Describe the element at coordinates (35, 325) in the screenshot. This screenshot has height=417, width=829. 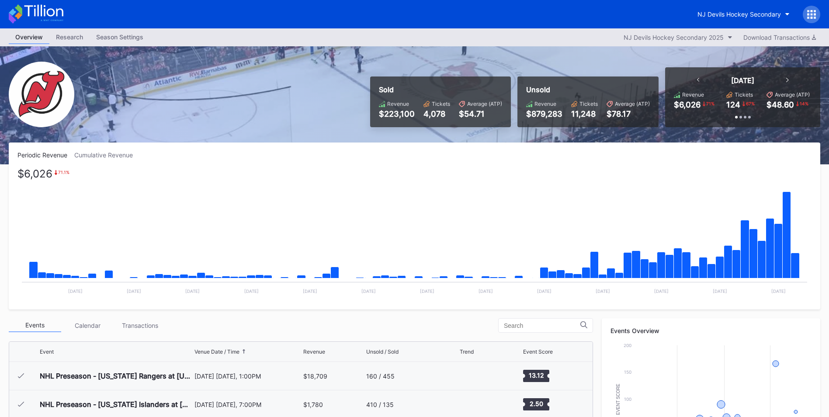
I see `div: Events` at that location.